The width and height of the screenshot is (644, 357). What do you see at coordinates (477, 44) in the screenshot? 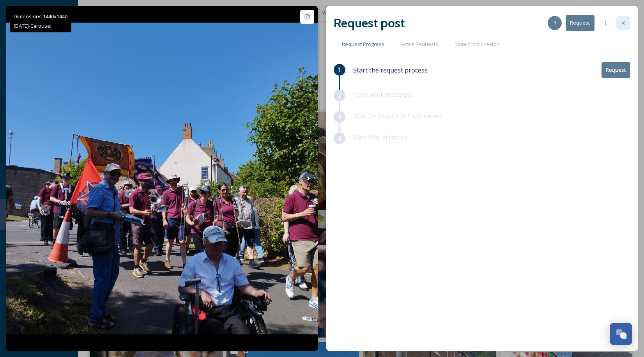
I see `span: More From Creator` at bounding box center [477, 44].